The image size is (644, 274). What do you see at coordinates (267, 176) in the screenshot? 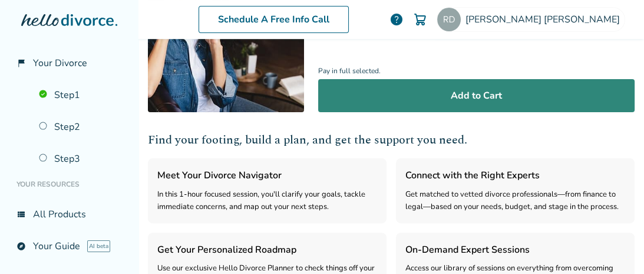
I see `h3: Meet Your Divorce Navigator` at bounding box center [267, 176].